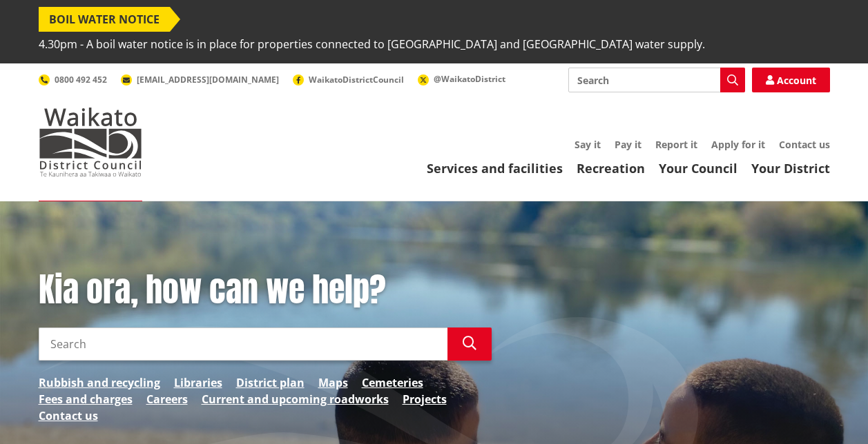 Image resolution: width=868 pixels, height=444 pixels. Describe the element at coordinates (628, 144) in the screenshot. I see `a: Pay it` at that location.